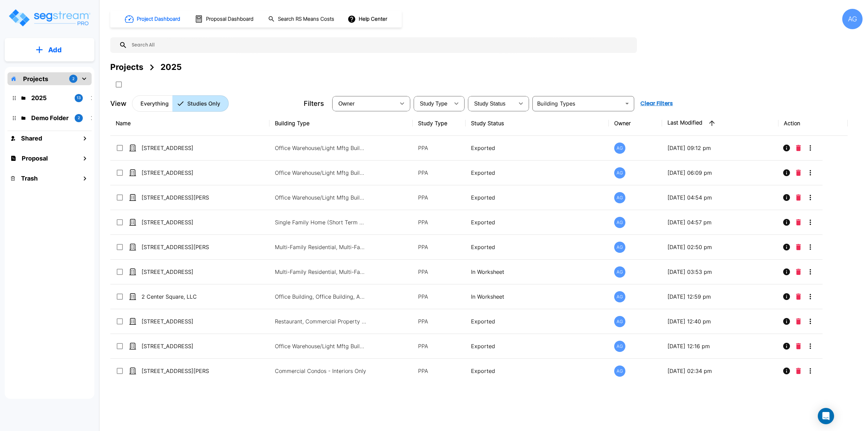  Describe the element at coordinates (320, 321) in the screenshot. I see `p: Restaurant, Commercial Property Site` at that location.